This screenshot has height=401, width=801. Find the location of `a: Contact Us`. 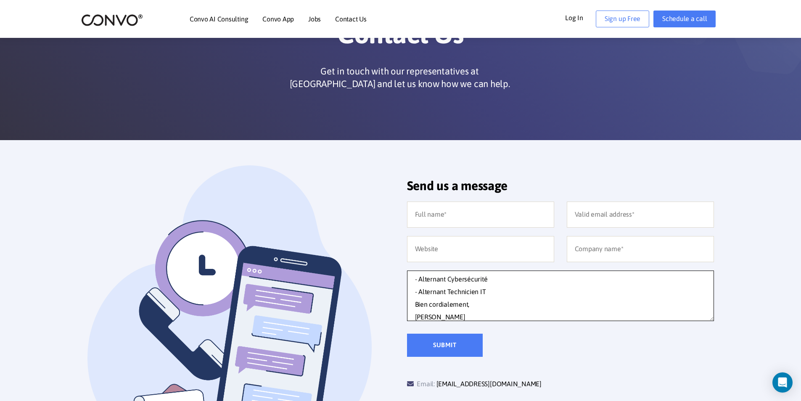

a: Contact Us is located at coordinates (351, 19).